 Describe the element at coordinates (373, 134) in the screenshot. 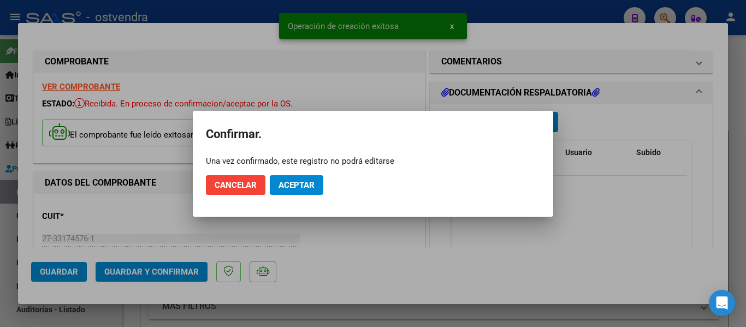

I see `h2: Confirmar.` at that location.